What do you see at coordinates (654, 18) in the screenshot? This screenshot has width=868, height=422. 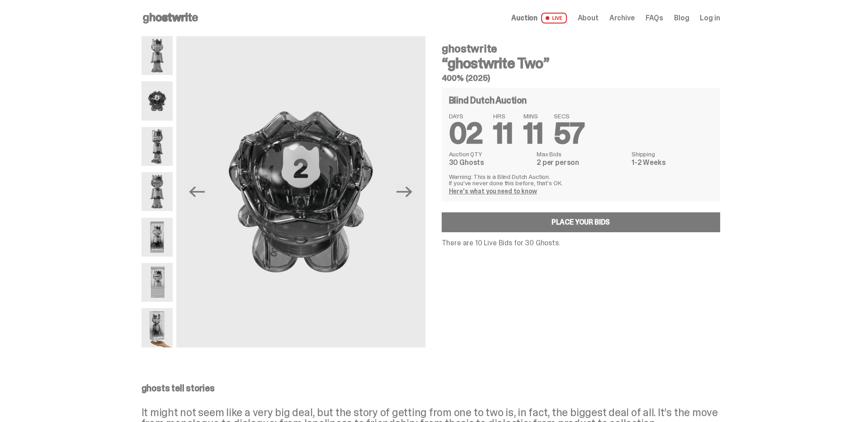 I see `a: FAQs` at bounding box center [654, 18].